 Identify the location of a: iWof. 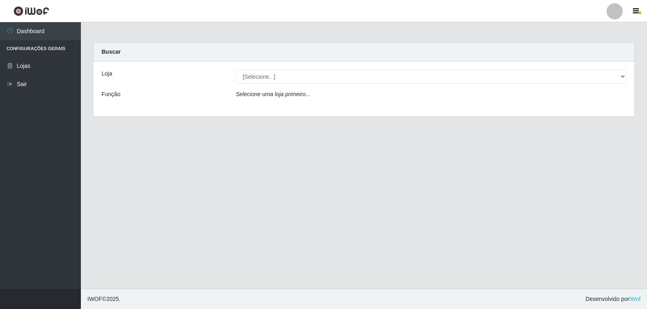
(634, 299).